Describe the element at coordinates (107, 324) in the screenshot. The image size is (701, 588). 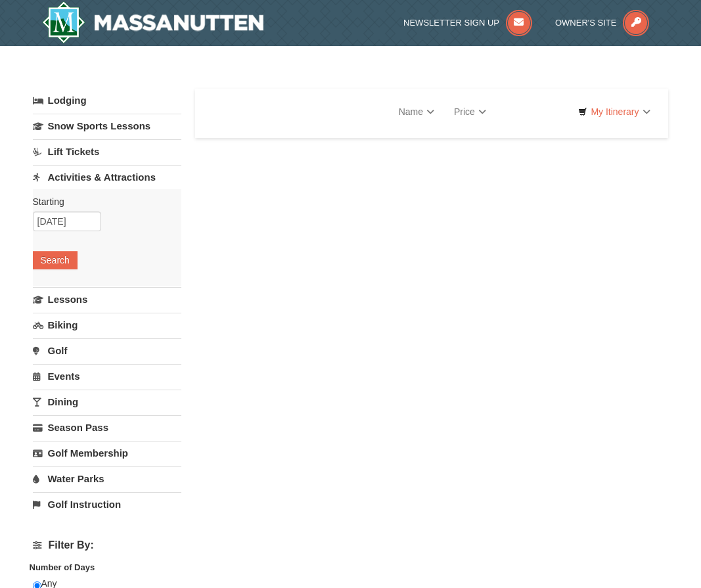
I see `a: Biking` at that location.